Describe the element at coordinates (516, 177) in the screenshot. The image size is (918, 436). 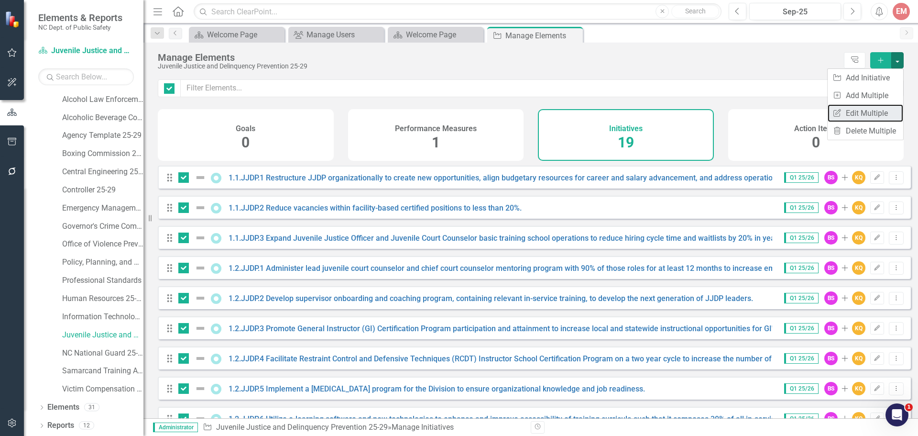
I see `a: 1.1.JJDP.1 Restructure JJDP organizationally to create new opportunities, align budgetary resourc...` at that location.